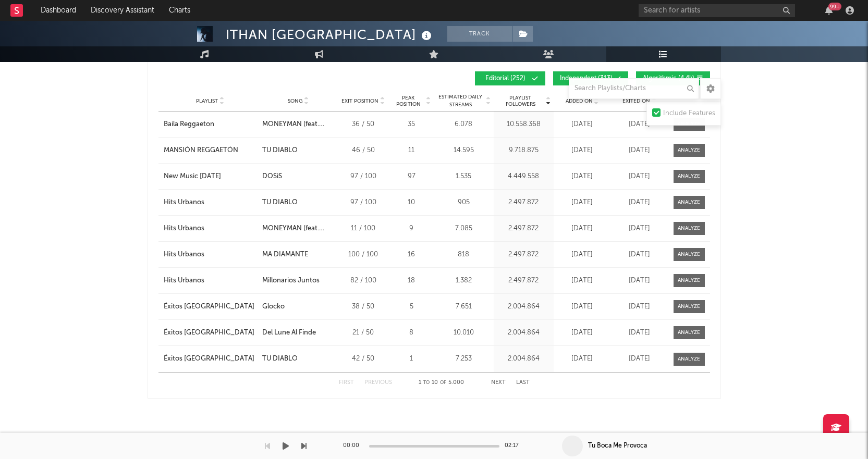  What do you see at coordinates (669, 79) in the screenshot?
I see `span: Algorithmic ( 4.4k )` at bounding box center [669, 79].